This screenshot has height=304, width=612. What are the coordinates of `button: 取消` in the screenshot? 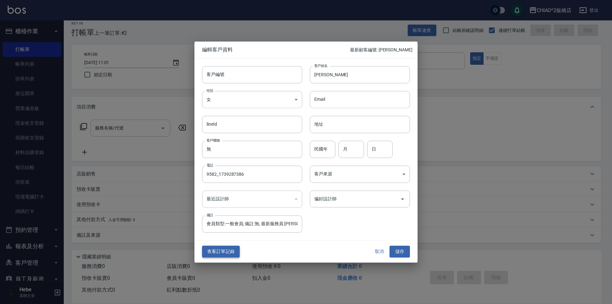 It's located at (379, 251).